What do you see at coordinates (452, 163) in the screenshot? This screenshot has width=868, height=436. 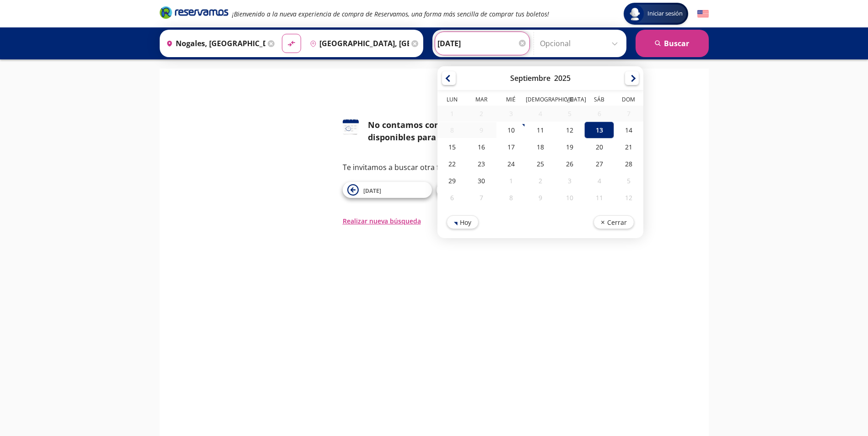 I see `div: 22-Sep-25` at bounding box center [452, 163].